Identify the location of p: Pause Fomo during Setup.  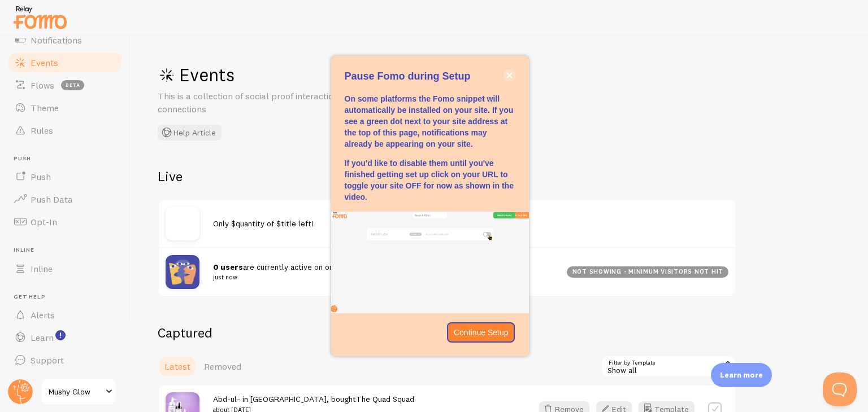
(430, 77).